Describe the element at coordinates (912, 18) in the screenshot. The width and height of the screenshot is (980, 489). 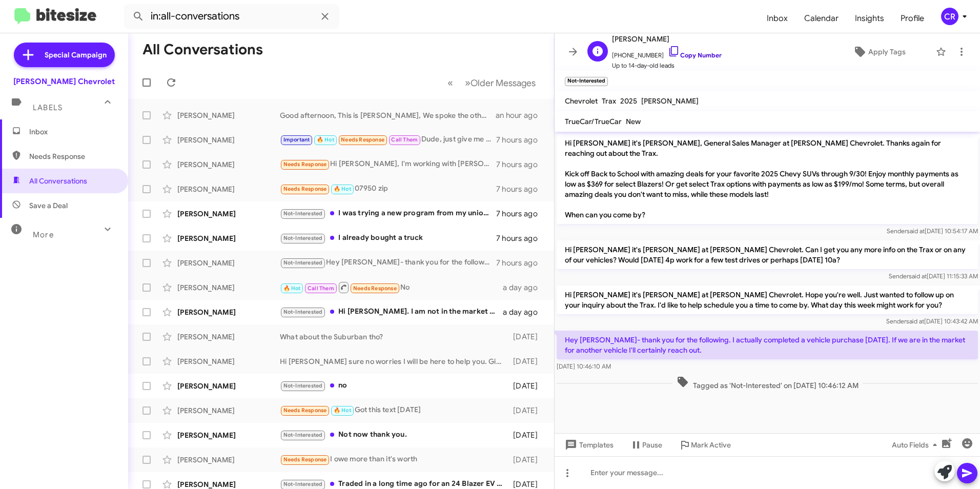
I see `span: Profile` at that location.